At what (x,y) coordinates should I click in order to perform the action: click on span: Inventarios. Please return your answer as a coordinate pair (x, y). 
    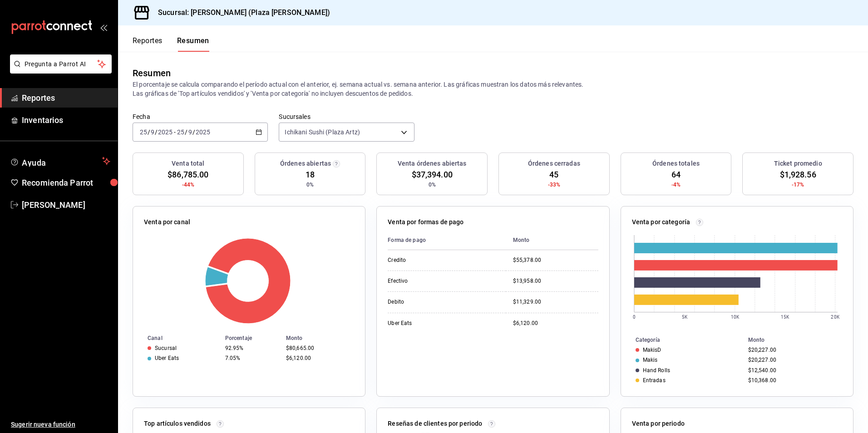
    Looking at the image, I should click on (66, 120).